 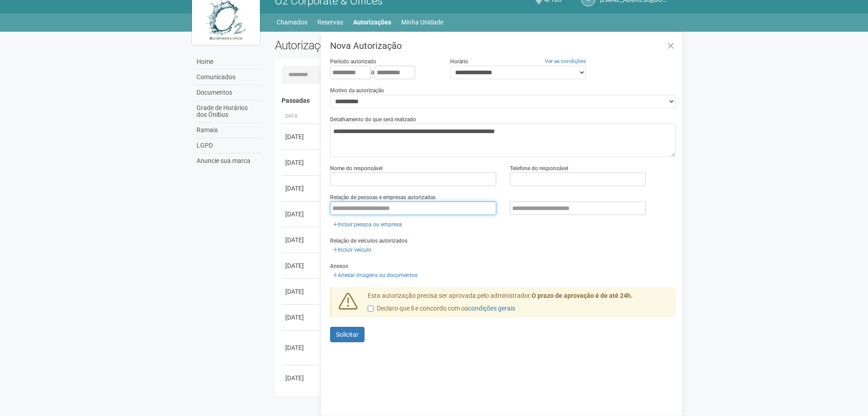 I want to click on label: Telefone do responsável, so click(x=539, y=168).